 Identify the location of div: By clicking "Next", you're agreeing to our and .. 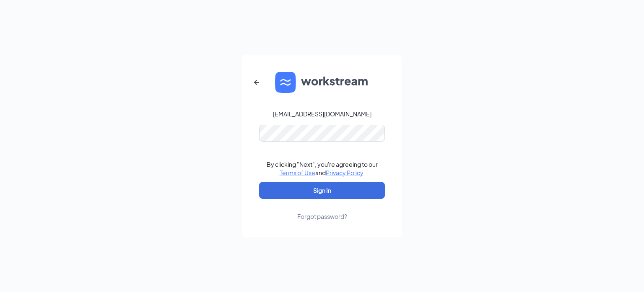
(322, 168).